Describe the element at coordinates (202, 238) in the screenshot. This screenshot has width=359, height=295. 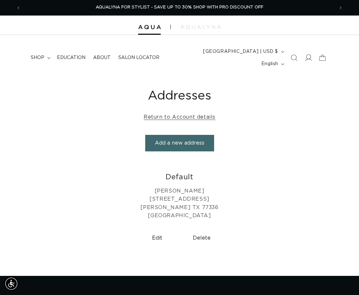
I see `button: Delete 1` at that location.